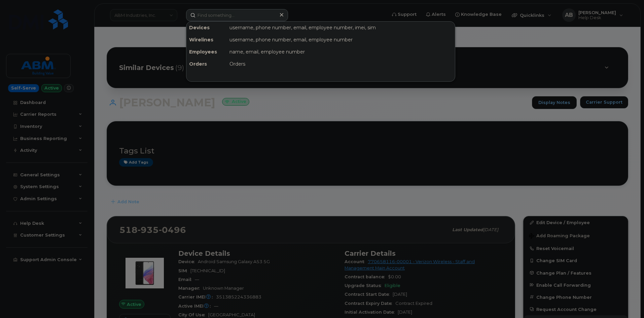 This screenshot has width=644, height=318. I want to click on div: Employees, so click(206, 52).